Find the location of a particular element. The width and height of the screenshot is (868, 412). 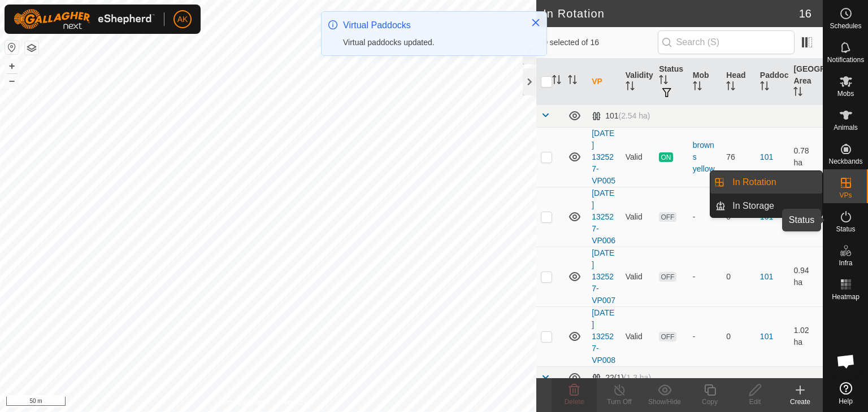

td: 1.02 ha is located at coordinates (806, 337).